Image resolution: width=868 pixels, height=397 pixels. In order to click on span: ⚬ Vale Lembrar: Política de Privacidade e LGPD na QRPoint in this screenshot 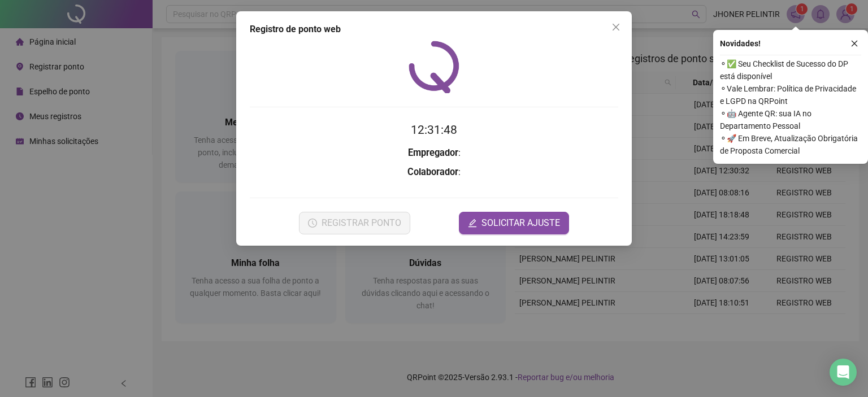, I will do `click(790, 95)`.